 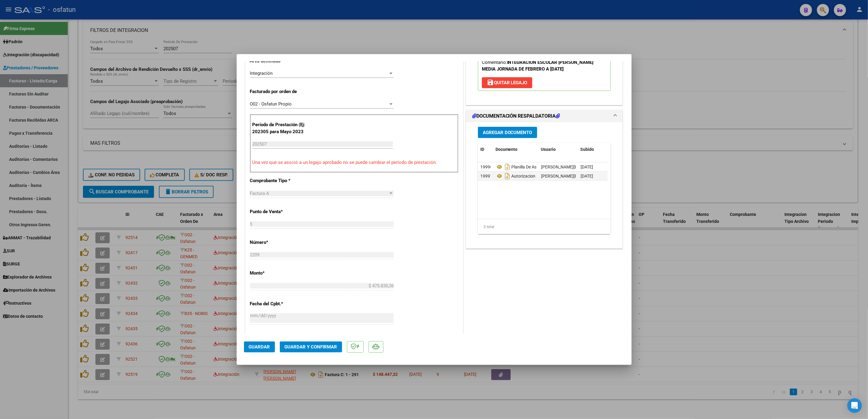 What do you see at coordinates (515, 176) in the screenshot?
I see `span: Autorizacion` at bounding box center [515, 176].